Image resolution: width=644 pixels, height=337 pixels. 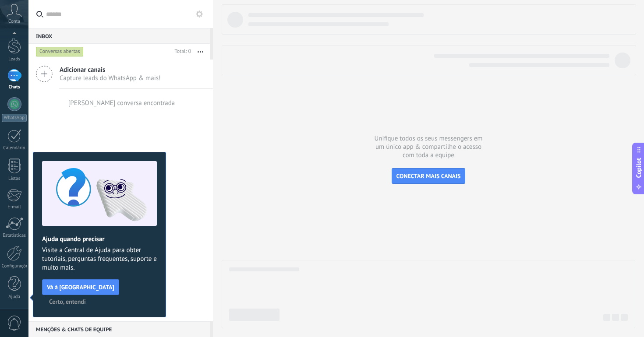 I want to click on span: Copilot, so click(x=639, y=168).